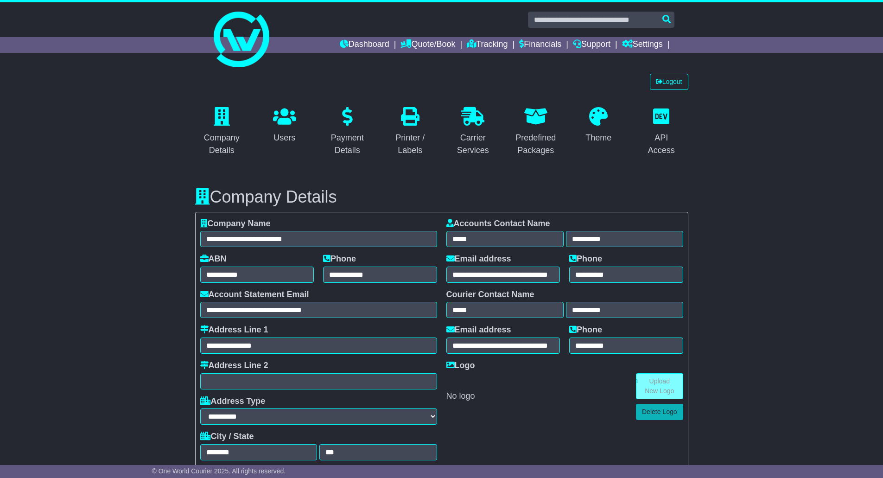  What do you see at coordinates (233, 401) in the screenshot?
I see `label: Address Type` at bounding box center [233, 401].